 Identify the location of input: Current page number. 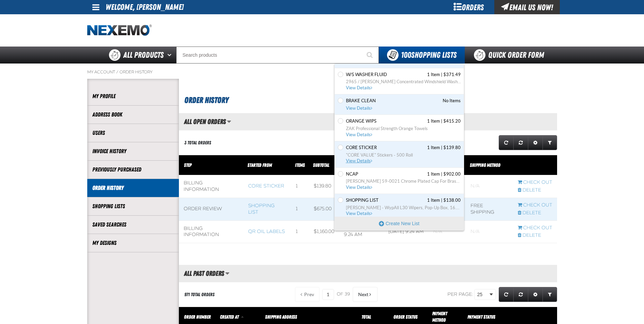
(328, 295).